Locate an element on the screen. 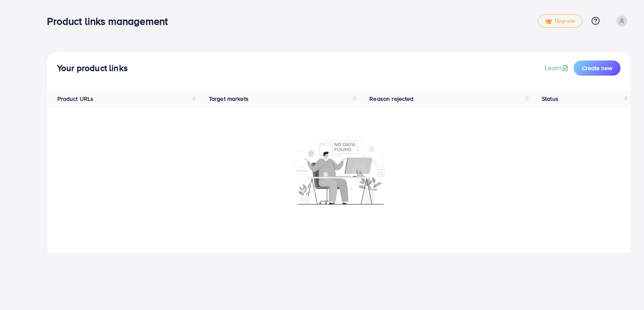 The image size is (644, 310). h4: Your product links is located at coordinates (92, 68).